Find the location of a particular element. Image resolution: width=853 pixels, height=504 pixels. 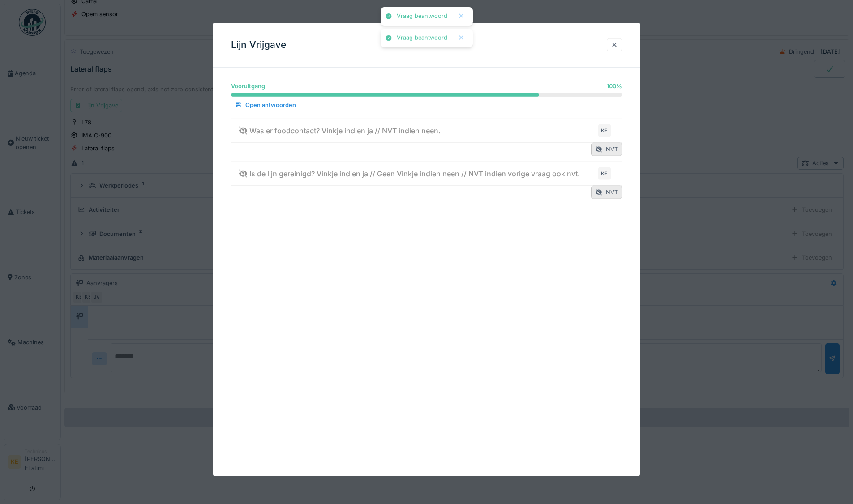

div: Open antwoorden is located at coordinates (265, 105).